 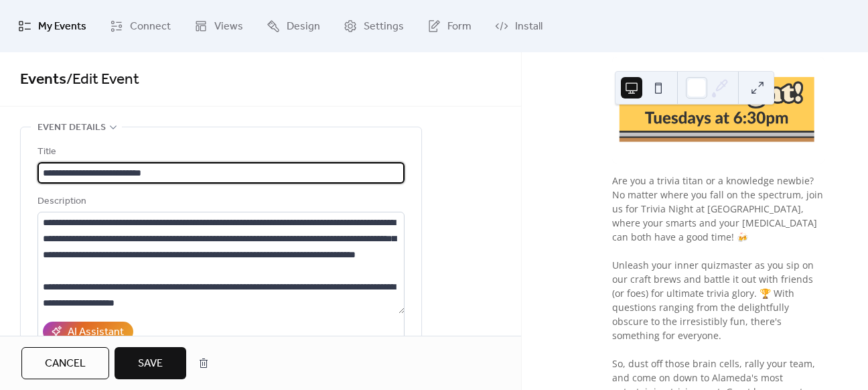 I want to click on span: Views, so click(x=229, y=27).